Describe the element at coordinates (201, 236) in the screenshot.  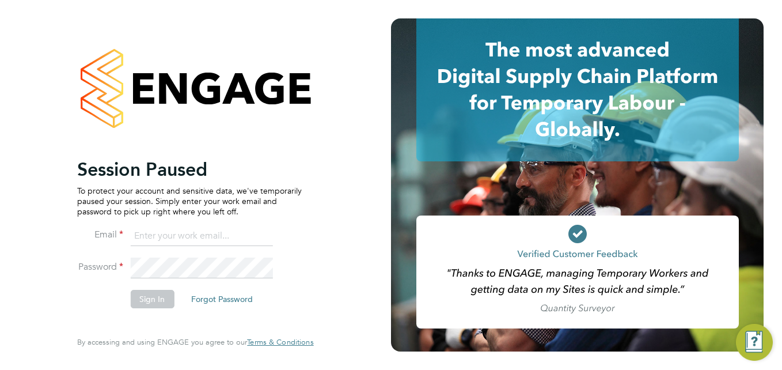
I see `input: Enter your work email...` at that location.